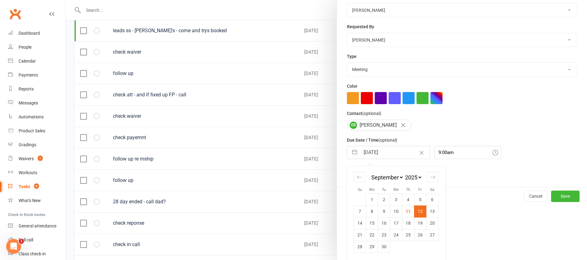 The image size is (587, 260). I want to click on label: Color, so click(352, 86).